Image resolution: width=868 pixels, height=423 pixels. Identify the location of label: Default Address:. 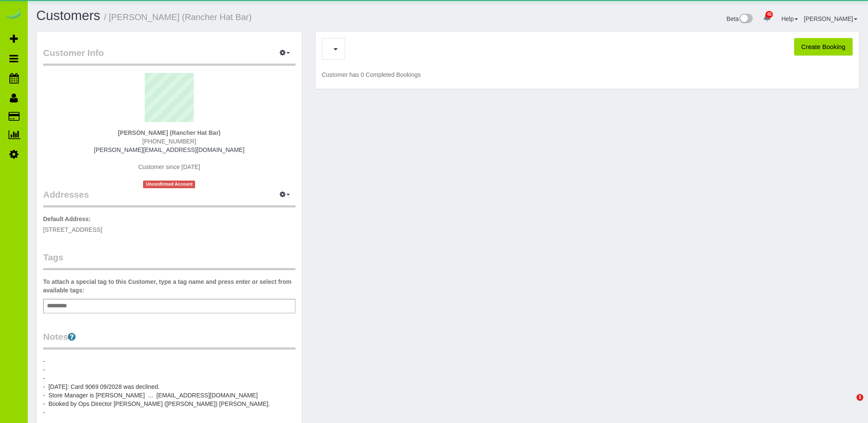
(67, 219).